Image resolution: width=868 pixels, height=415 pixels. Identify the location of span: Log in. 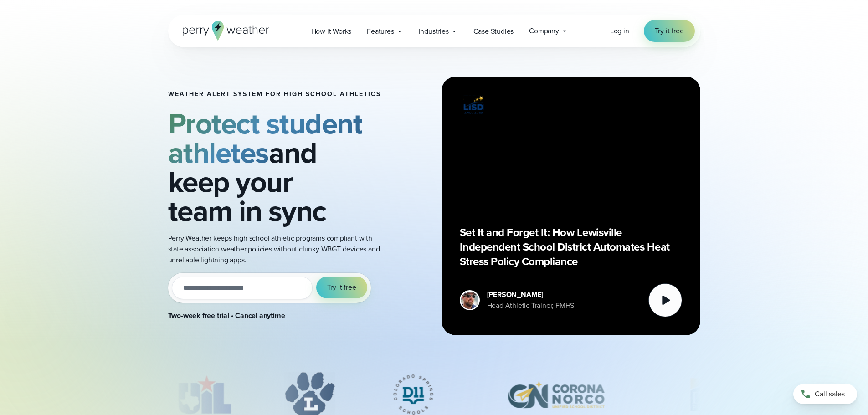
(620, 31).